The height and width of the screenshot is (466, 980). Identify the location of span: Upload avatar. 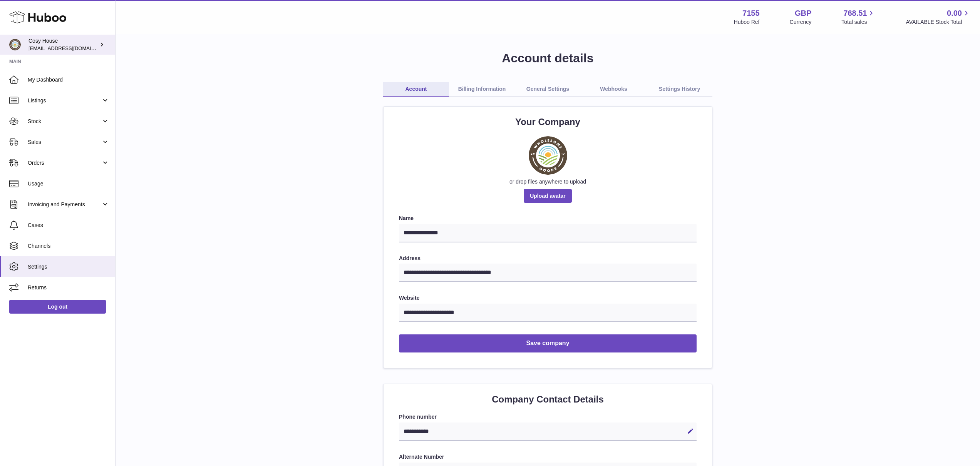
(548, 196).